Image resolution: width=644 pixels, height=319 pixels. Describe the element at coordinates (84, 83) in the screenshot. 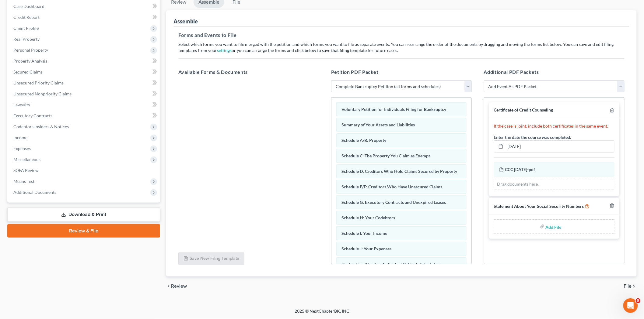

I see `a: Unsecured Priority Claims` at that location.